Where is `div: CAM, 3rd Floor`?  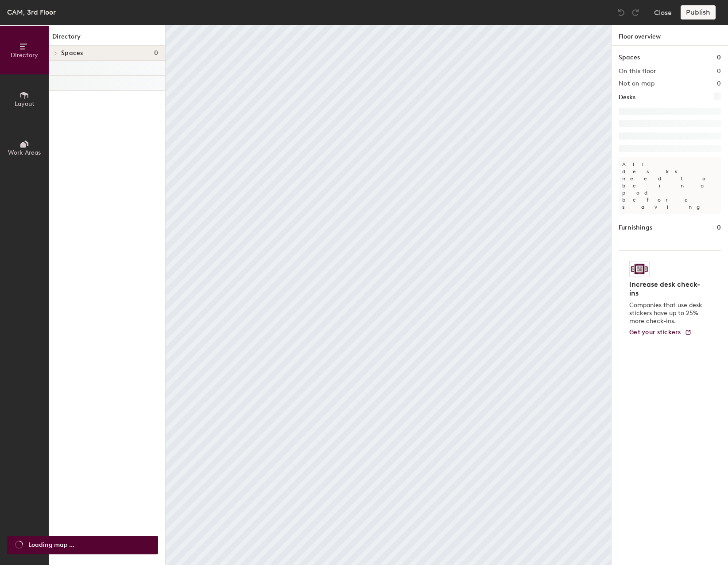
div: CAM, 3rd Floor is located at coordinates (32, 12).